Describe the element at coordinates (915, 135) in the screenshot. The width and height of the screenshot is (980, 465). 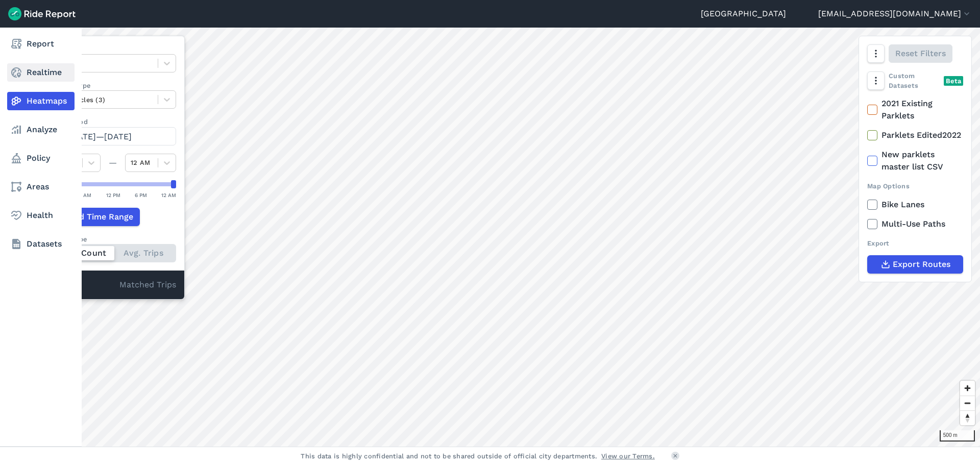
I see `label: Parklets Edited2022` at that location.